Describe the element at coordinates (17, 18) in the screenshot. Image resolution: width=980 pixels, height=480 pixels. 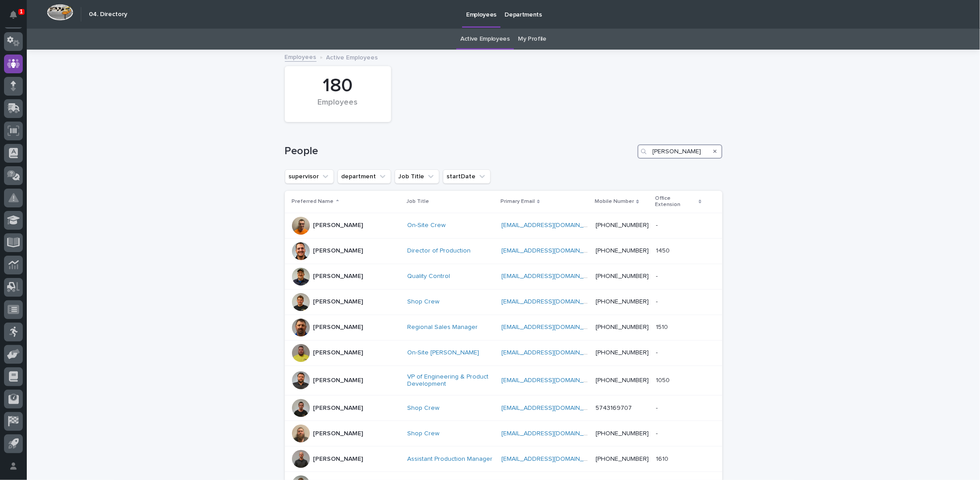
I see `div: Notifications1` at that location.